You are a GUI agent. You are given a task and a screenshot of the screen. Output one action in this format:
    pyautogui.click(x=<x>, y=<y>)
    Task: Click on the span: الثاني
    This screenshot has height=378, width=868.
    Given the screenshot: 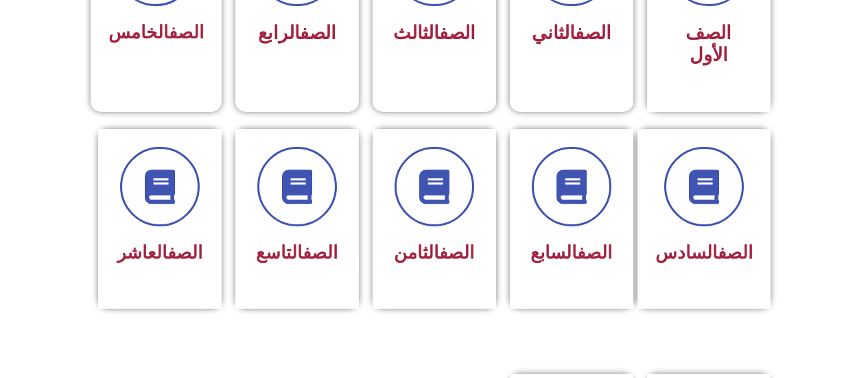 What is the action you would take?
    pyautogui.click(x=572, y=33)
    